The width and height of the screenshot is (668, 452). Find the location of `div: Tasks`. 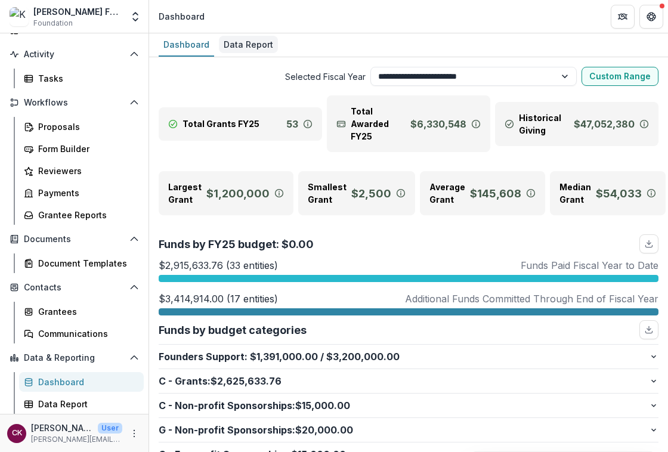

div: Tasks is located at coordinates (86, 78).